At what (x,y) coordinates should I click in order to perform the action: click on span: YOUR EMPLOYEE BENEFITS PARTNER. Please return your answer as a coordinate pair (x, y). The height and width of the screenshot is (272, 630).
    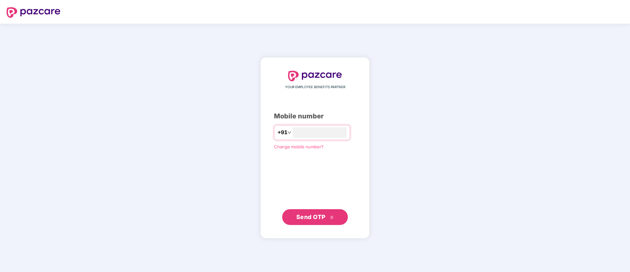
    Looking at the image, I should click on (315, 87).